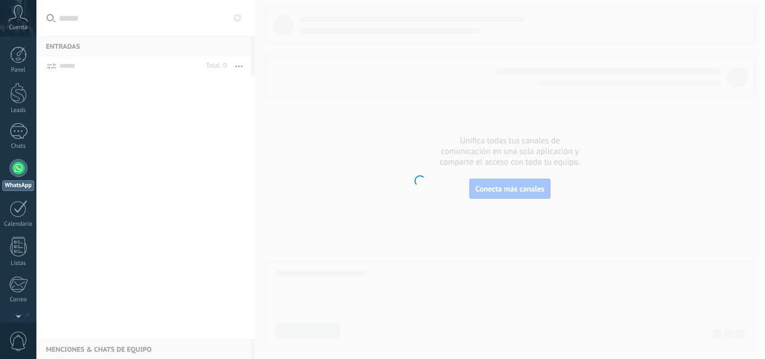 The height and width of the screenshot is (359, 765). Describe the element at coordinates (18, 224) in the screenshot. I see `div: Calendario` at that location.